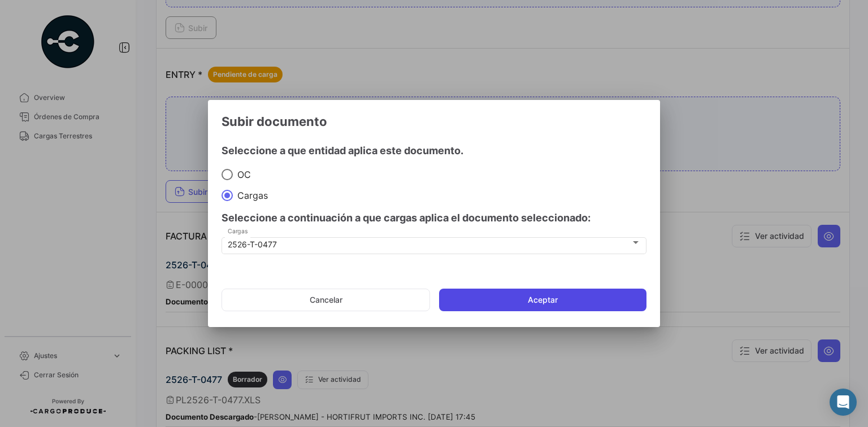 The image size is (868, 427). What do you see at coordinates (434, 150) in the screenshot?
I see `h4: Seleccione a que entidad aplica este documento.` at bounding box center [434, 150].